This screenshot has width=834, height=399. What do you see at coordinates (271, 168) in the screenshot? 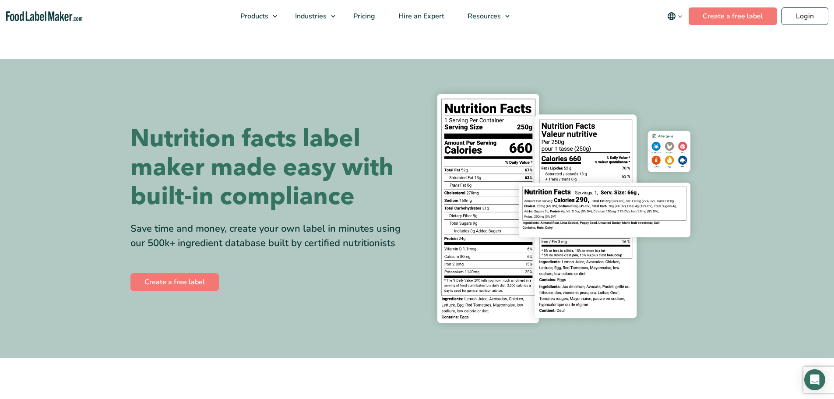
I see `h1: Nutrition facts label maker made easy with built-in compliance` at bounding box center [271, 168].